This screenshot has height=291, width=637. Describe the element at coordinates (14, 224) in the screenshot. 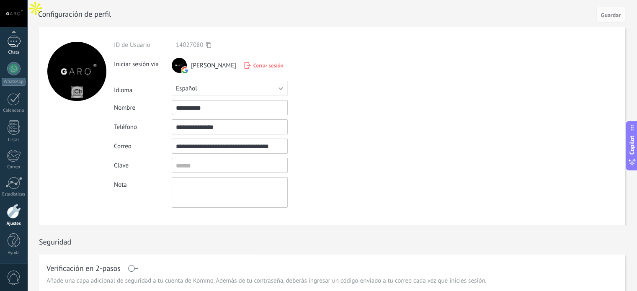

I see `div: Ajustes` at that location.